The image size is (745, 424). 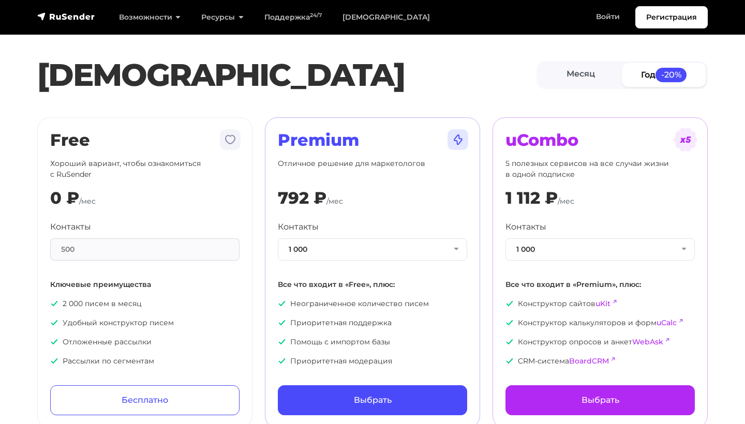 What do you see at coordinates (373, 361) in the screenshot?
I see `p: Приоритетная модерация` at bounding box center [373, 361].